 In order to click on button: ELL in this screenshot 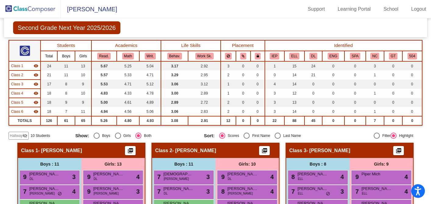, I will do `click(294, 56)`.